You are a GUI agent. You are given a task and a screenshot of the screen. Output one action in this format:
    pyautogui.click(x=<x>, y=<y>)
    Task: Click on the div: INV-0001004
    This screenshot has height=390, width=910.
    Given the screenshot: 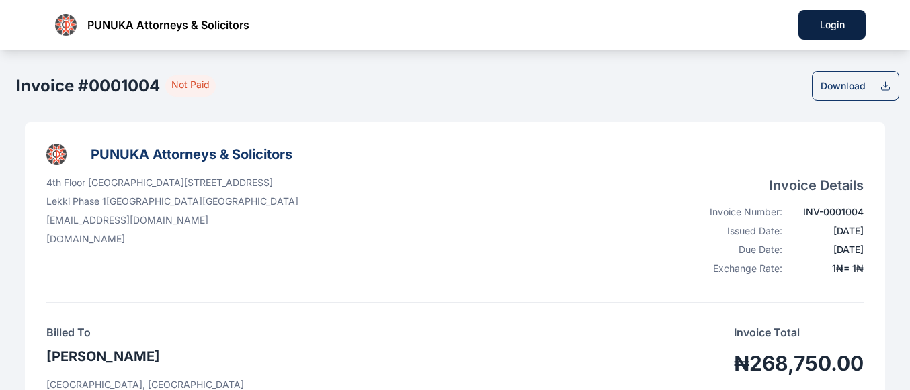 What is the action you would take?
    pyautogui.click(x=827, y=212)
    